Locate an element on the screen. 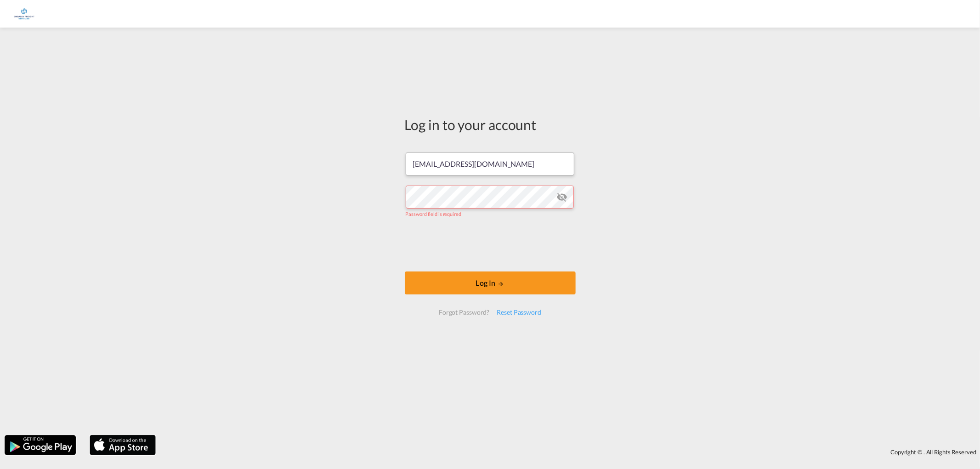 The height and width of the screenshot is (469, 980). img: e1326340b7c511ef854e8d6a806141ad.jpg is located at coordinates (24, 14).